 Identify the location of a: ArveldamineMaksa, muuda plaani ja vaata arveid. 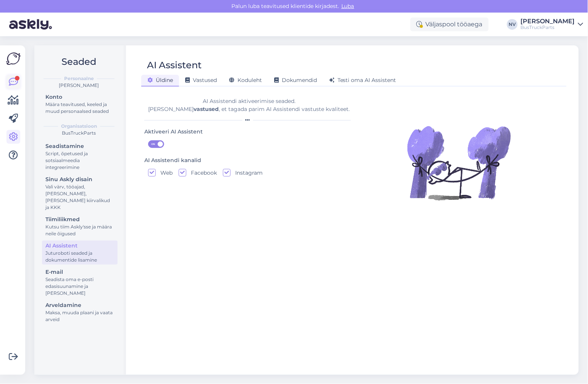
(80, 312).